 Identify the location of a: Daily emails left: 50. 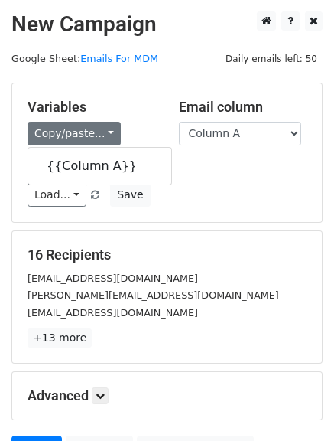
(272, 58).